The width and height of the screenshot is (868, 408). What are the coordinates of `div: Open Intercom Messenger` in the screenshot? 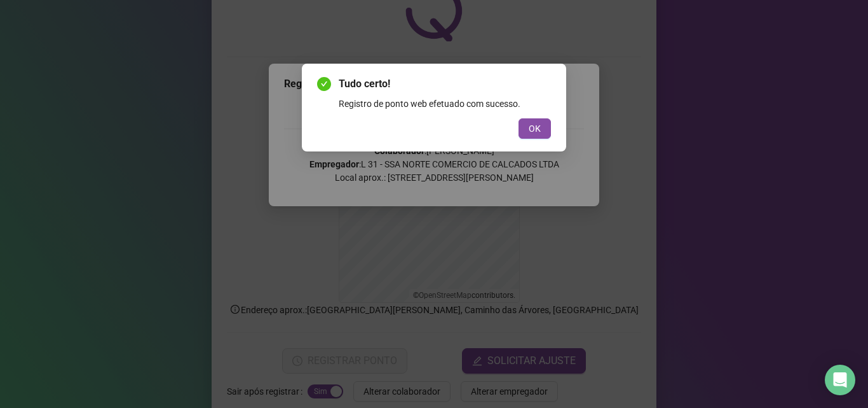 It's located at (840, 380).